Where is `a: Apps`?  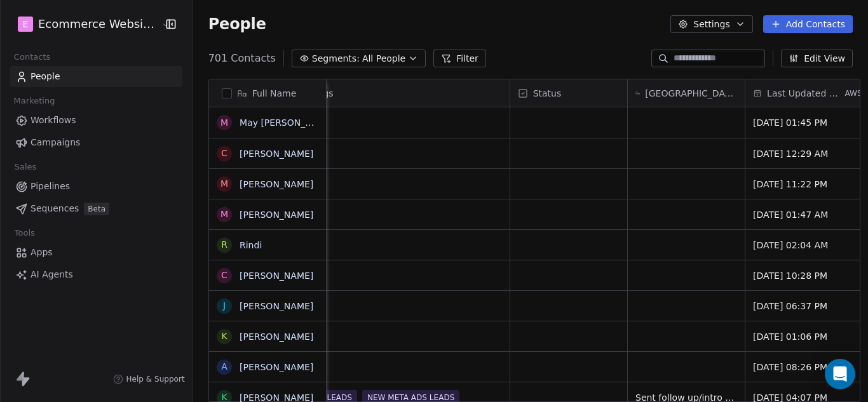 a: Apps is located at coordinates (96, 253).